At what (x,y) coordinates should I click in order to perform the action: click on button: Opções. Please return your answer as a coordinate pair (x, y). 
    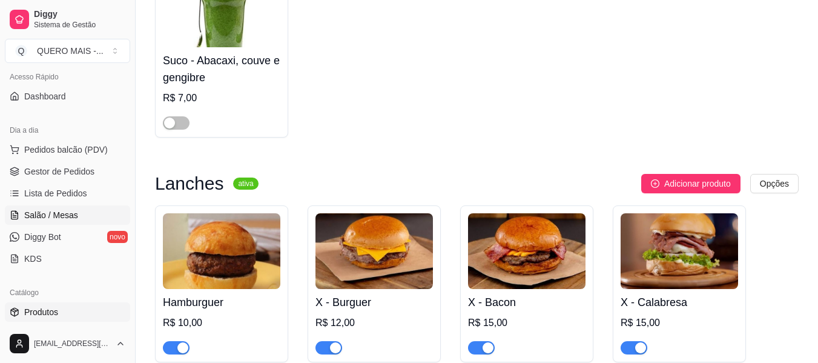
    Looking at the image, I should click on (774, 183).